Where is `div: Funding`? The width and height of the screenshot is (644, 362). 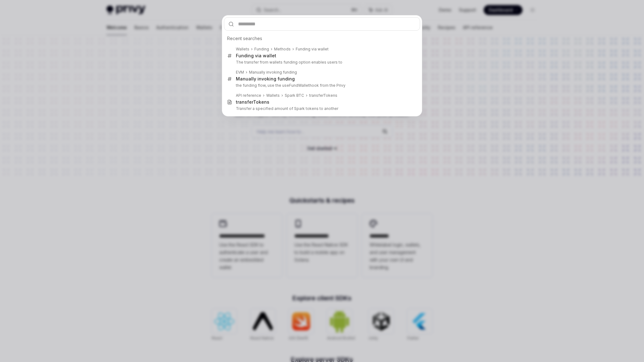 div: Funding is located at coordinates (261, 49).